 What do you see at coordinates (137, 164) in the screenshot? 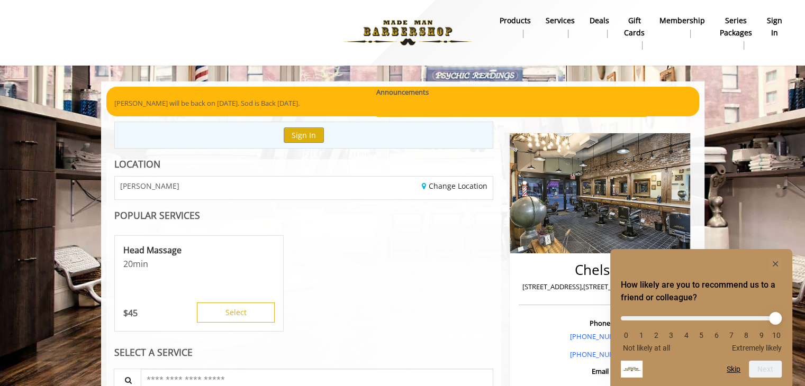
I see `b: LOCATION` at bounding box center [137, 164].